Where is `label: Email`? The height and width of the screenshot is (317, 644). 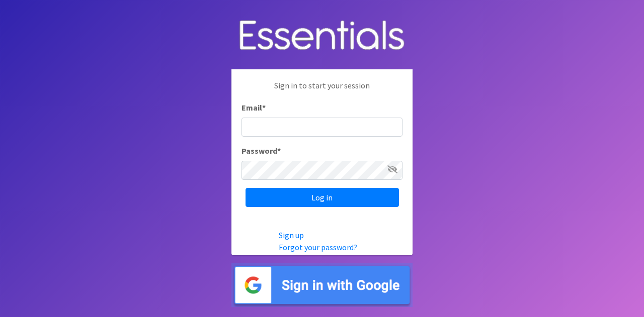 label: Email is located at coordinates (253, 108).